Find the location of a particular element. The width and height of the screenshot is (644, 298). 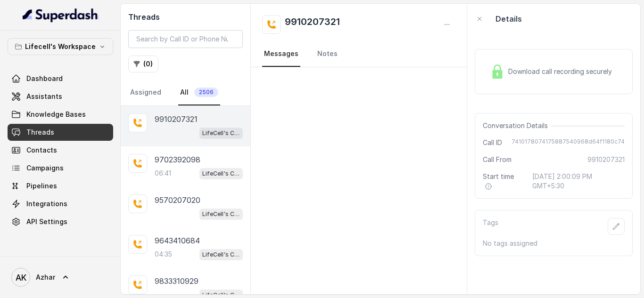

p: Tags is located at coordinates (490, 226).